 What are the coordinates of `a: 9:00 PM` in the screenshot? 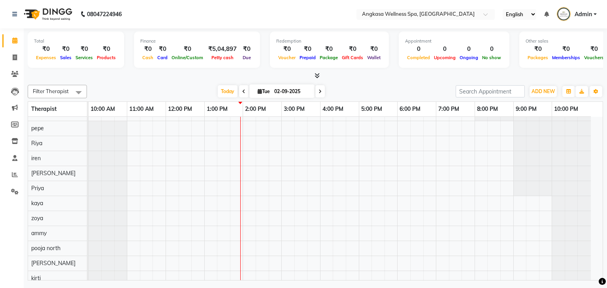 It's located at (526, 109).